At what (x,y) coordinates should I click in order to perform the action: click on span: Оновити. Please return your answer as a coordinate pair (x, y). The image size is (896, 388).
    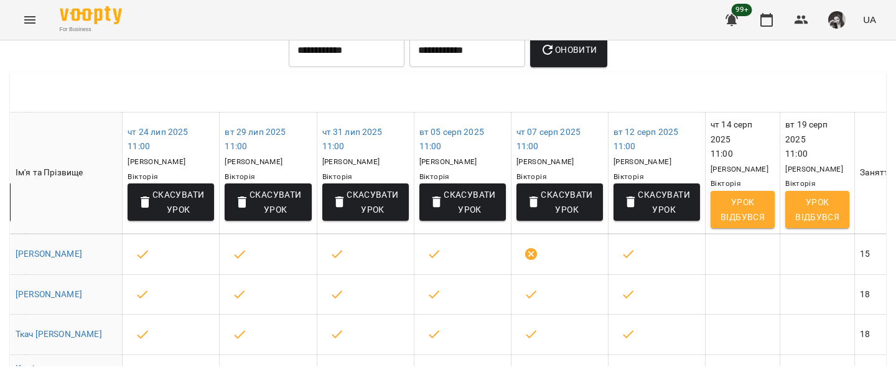
    Looking at the image, I should click on (568, 50).